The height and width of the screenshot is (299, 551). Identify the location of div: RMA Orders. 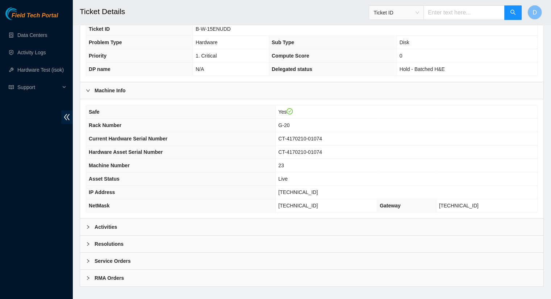
(312, 278).